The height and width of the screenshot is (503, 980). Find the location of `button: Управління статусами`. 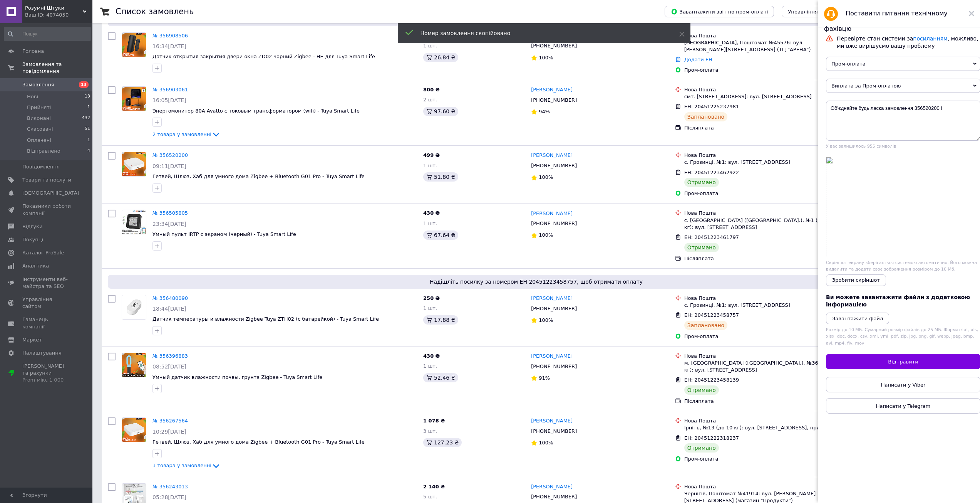

button: Управління статусами is located at coordinates (817, 12).